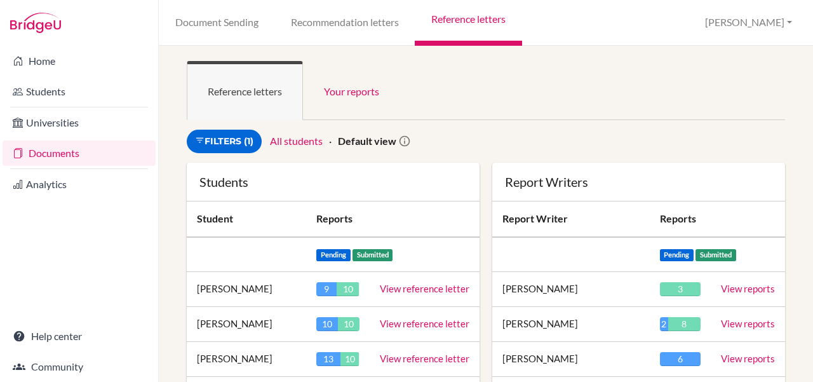 This screenshot has width=813, height=382. What do you see at coordinates (79, 153) in the screenshot?
I see `a: Documents` at bounding box center [79, 153].